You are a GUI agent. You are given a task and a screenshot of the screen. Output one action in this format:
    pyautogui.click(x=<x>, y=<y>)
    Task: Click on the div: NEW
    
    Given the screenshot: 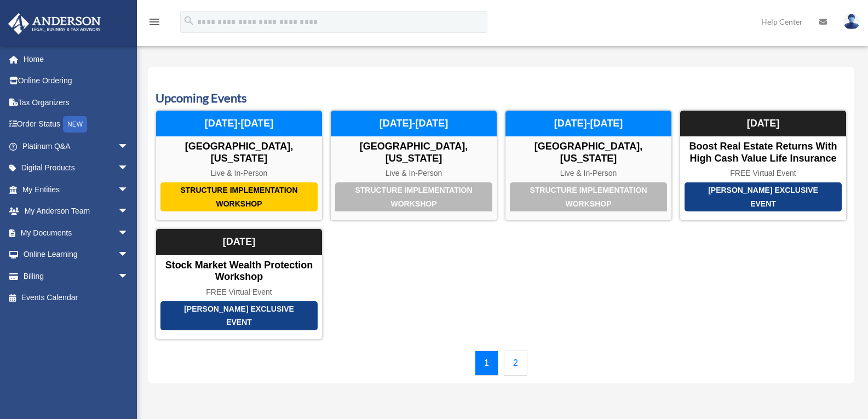 What is the action you would take?
    pyautogui.click(x=75, y=124)
    